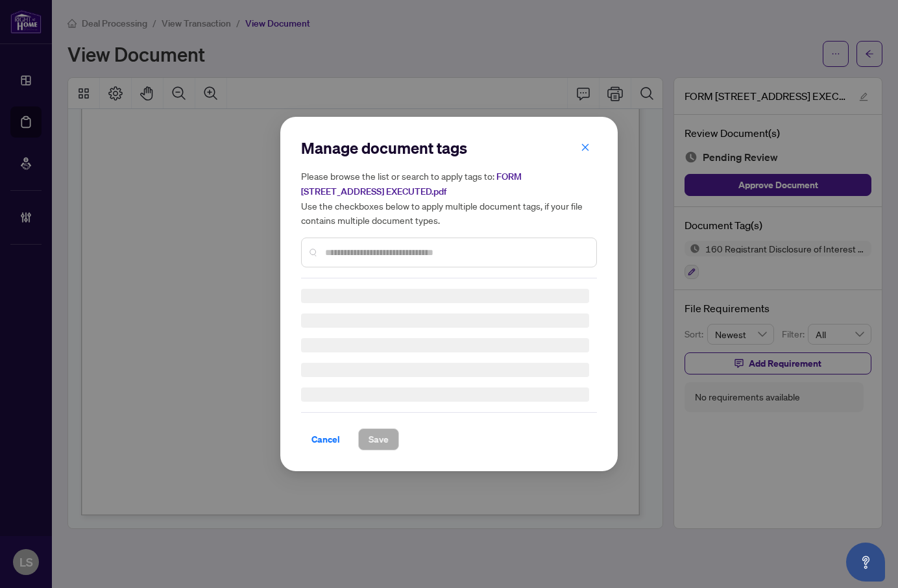  What do you see at coordinates (449, 198) in the screenshot?
I see `h5: Please browse the list or search to apply tags to: Use the checkboxes below to apply multiple doc...` at bounding box center [449, 198].